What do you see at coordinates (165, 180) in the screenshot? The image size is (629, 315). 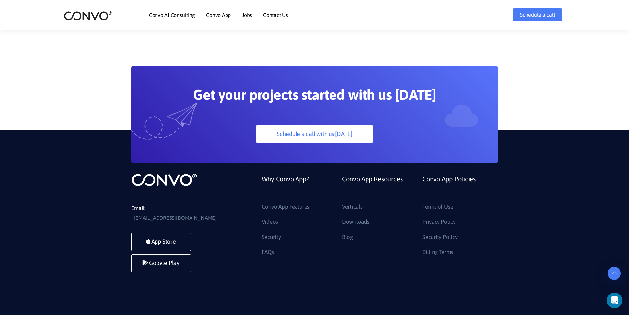 I see `img: logo_not_found` at bounding box center [165, 180].